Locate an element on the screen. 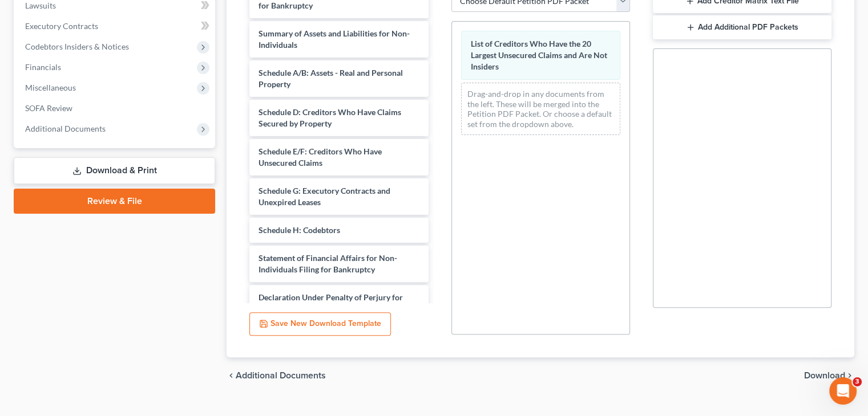 This screenshot has height=416, width=868. span: SOFA Review is located at coordinates (49, 108).